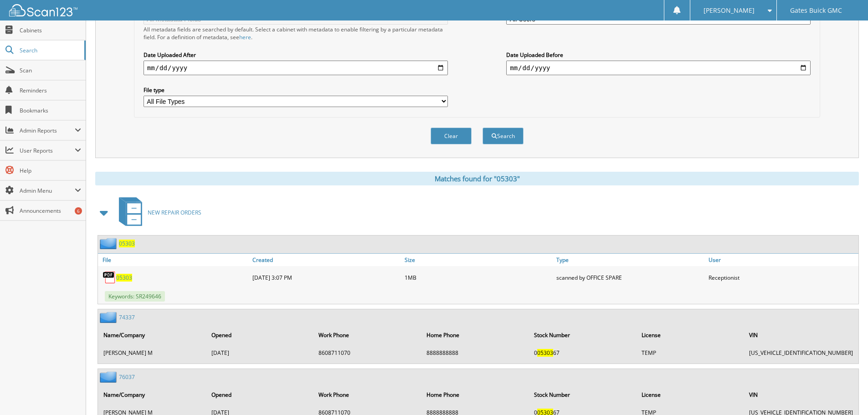 This screenshot has height=415, width=868. What do you see at coordinates (451, 136) in the screenshot?
I see `button: Clear` at bounding box center [451, 136].